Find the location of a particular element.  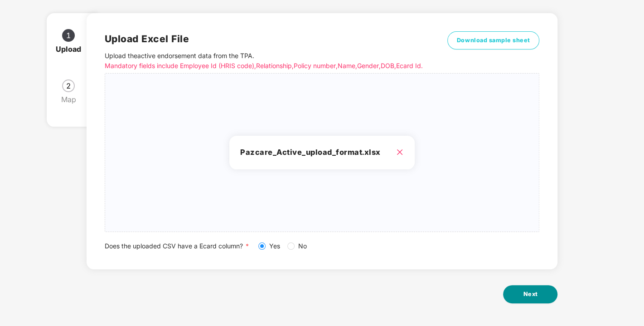

span: No is located at coordinates (303, 246).